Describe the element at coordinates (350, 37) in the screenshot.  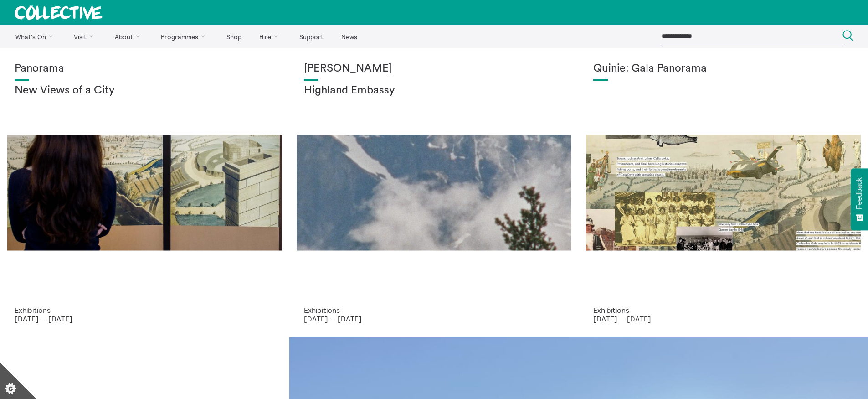
I see `a: News` at that location.